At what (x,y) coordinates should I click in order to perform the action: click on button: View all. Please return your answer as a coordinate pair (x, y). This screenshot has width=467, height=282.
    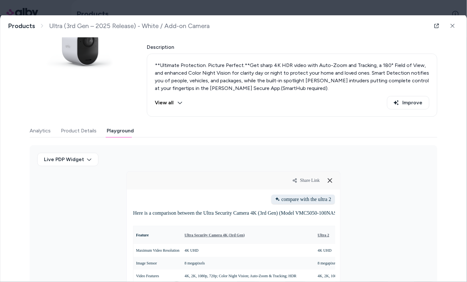
    Looking at the image, I should click on (169, 103).